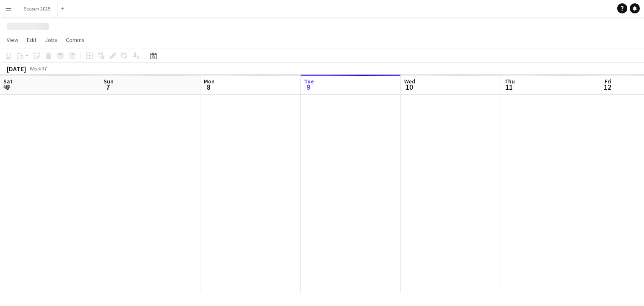 This screenshot has width=644, height=306. Describe the element at coordinates (108, 87) in the screenshot. I see `span: 7` at that location.